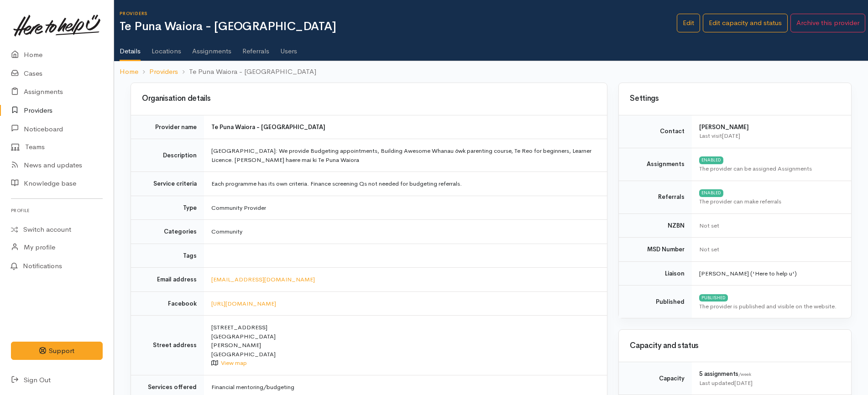 The height and width of the screenshot is (395, 868). I want to click on a: Referrals, so click(256, 48).